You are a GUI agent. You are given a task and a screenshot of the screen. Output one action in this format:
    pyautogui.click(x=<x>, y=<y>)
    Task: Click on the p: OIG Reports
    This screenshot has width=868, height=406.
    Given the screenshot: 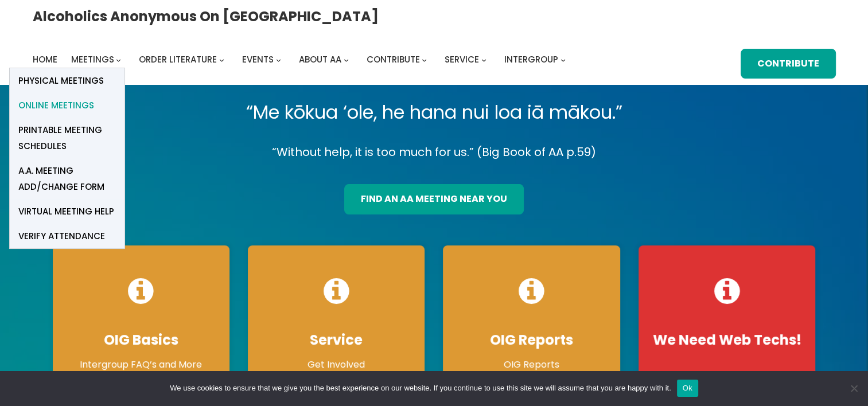 What is the action you would take?
    pyautogui.click(x=531, y=364)
    